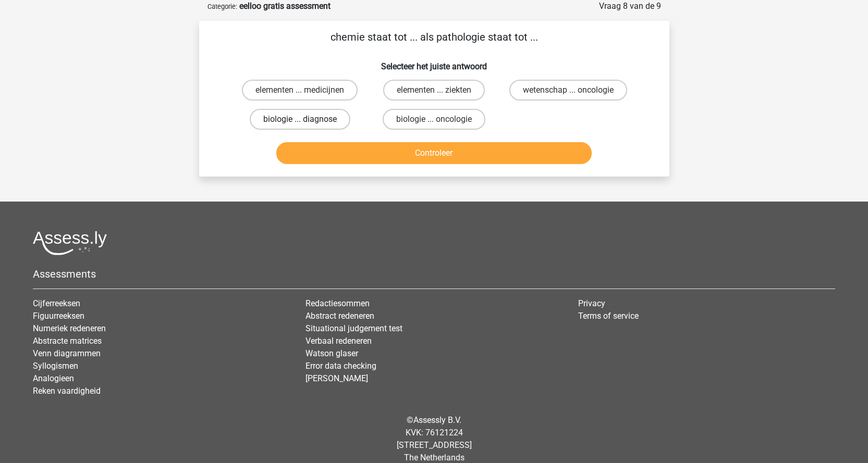  I want to click on a: Assessly B.V., so click(437, 420).